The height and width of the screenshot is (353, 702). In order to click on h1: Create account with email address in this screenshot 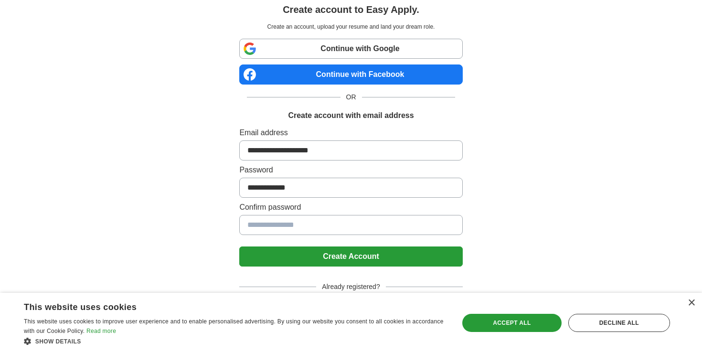, I will do `click(350, 116)`.